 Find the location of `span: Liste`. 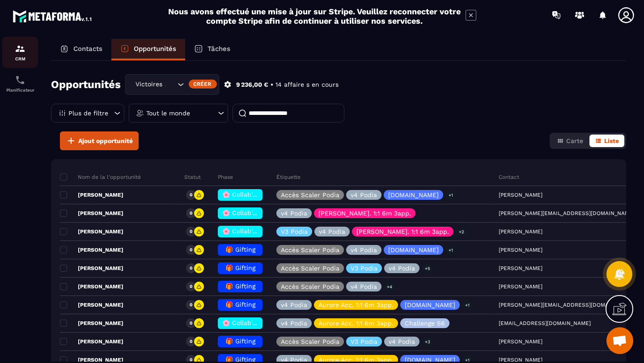

span: Liste is located at coordinates (611, 141).